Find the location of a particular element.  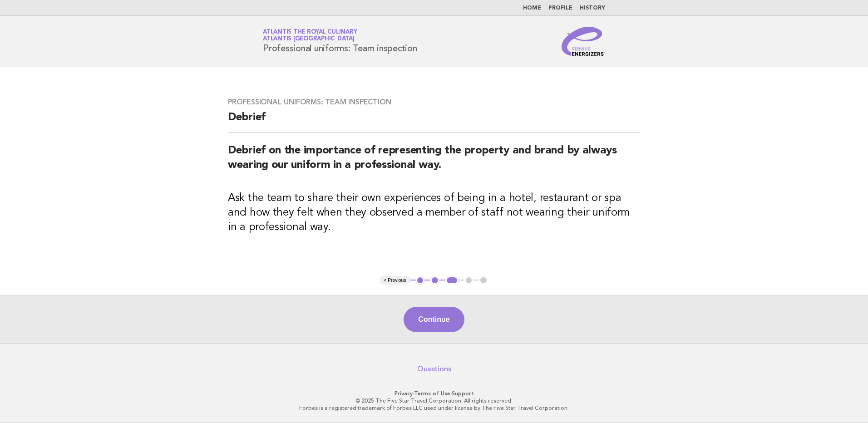

button: 2 is located at coordinates (435, 280).